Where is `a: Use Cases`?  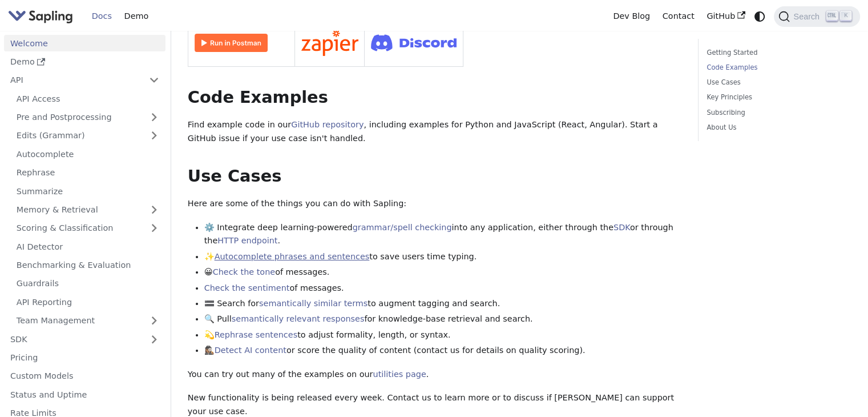 a: Use Cases is located at coordinates (776, 82).